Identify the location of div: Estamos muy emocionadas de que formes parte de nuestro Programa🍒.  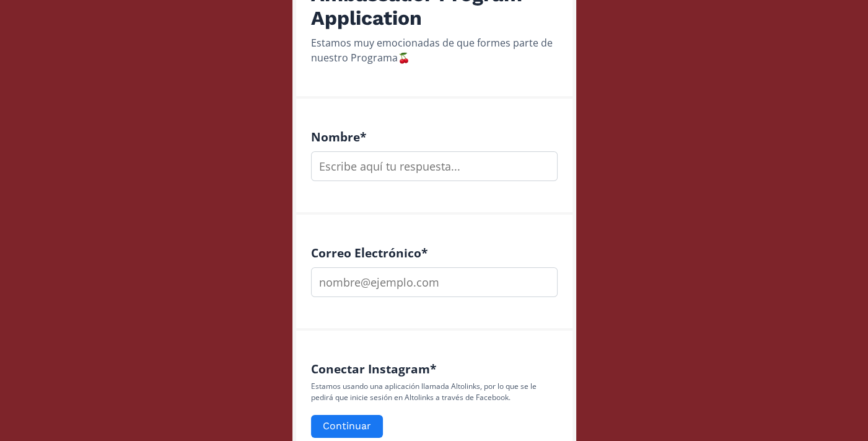
(434, 50).